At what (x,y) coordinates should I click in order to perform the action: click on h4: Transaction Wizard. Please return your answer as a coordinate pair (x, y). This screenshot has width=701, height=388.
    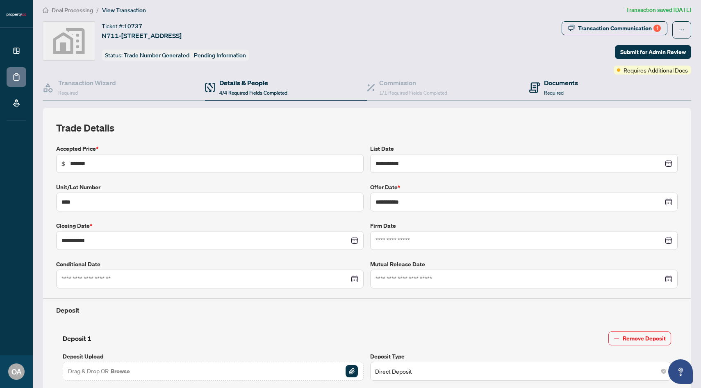
    Looking at the image, I should click on (87, 83).